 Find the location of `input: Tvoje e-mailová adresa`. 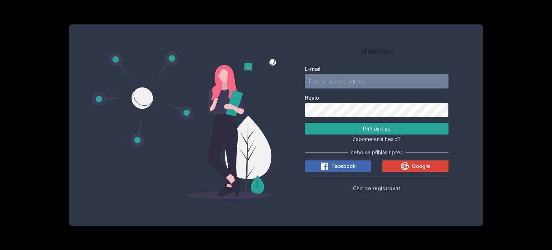

input: Tvoje e-mailová adresa is located at coordinates (377, 81).